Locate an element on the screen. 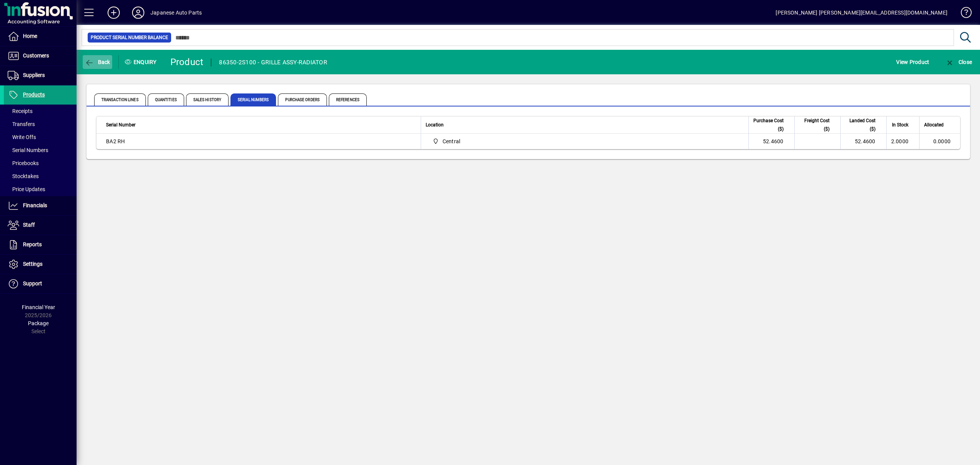  span: Settings is located at coordinates (32, 263).